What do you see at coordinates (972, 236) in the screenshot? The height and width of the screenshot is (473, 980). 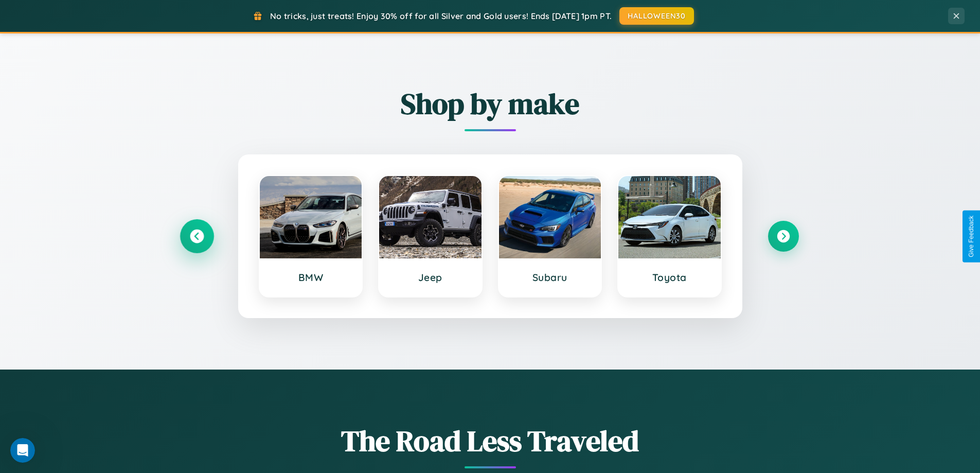 I see `div: Give Feedback` at bounding box center [972, 236].